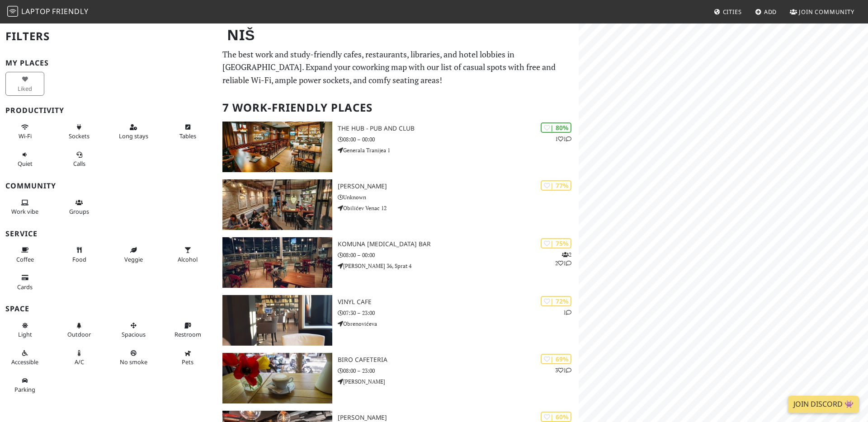 This screenshot has width=868, height=422. I want to click on h3: Vinyl Cafe, so click(458, 302).